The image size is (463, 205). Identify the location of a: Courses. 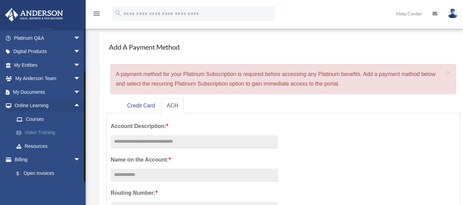
(50, 119).